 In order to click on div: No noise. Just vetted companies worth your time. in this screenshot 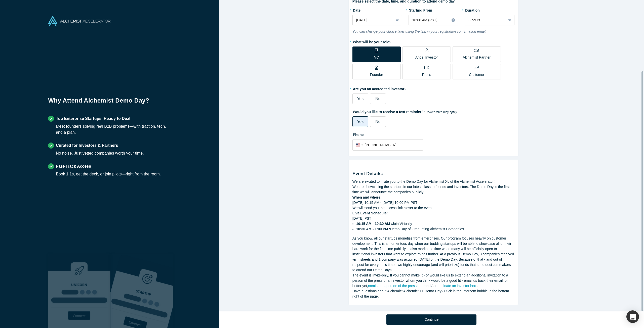, I will do `click(100, 153)`.